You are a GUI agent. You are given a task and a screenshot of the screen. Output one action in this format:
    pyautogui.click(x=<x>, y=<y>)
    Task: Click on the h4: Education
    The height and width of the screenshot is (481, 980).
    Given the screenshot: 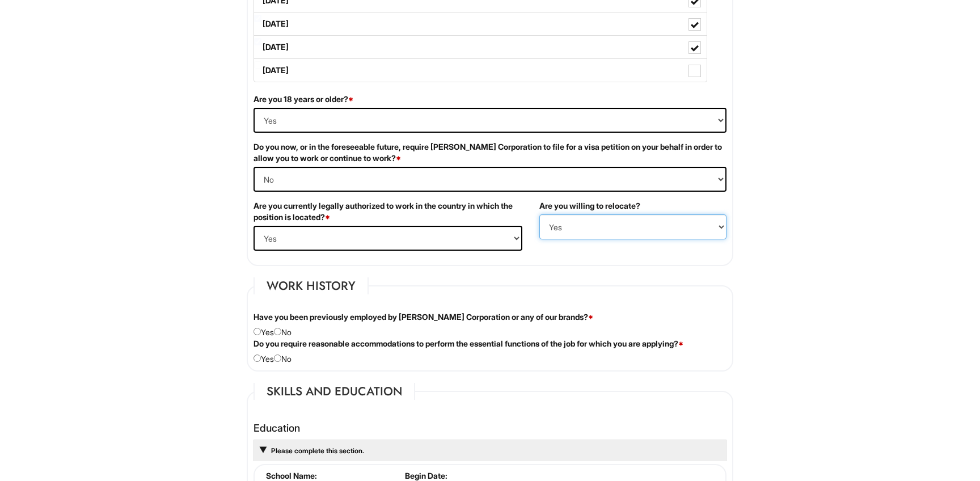 What is the action you would take?
    pyautogui.click(x=490, y=428)
    